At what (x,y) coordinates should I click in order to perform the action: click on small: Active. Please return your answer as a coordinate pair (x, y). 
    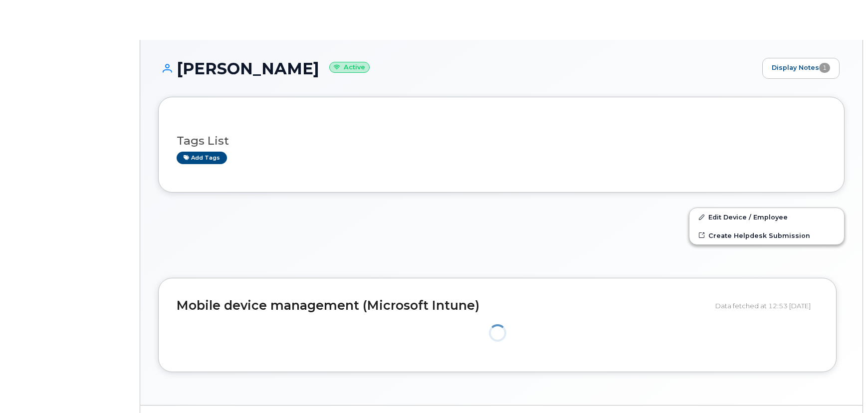
    Looking at the image, I should click on (349, 67).